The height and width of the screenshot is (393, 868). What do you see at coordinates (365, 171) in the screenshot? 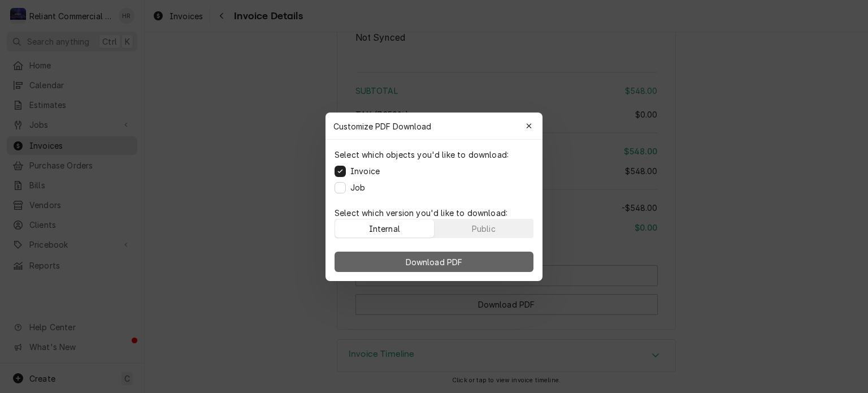
I see `label: Invoice` at bounding box center [365, 171].